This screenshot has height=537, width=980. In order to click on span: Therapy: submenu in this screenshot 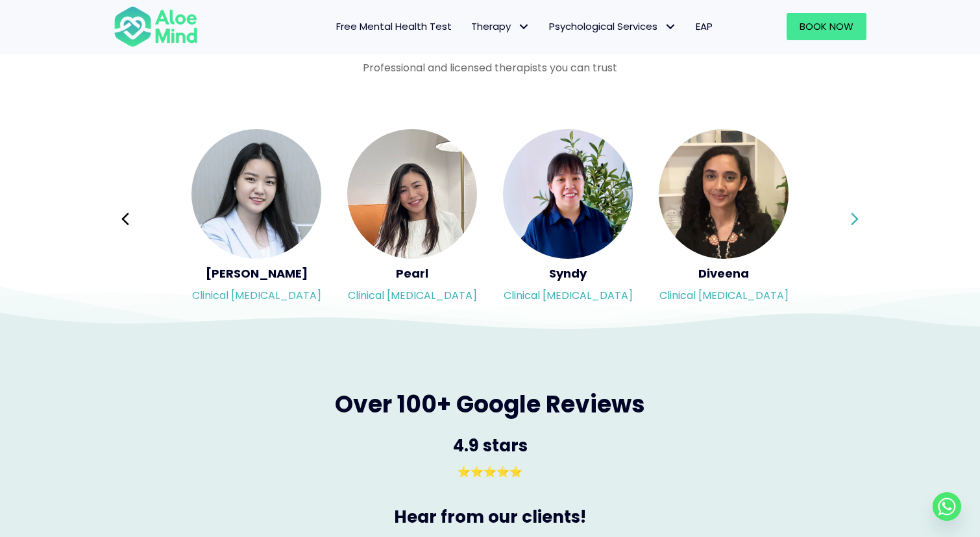, I will do `click(523, 27)`.